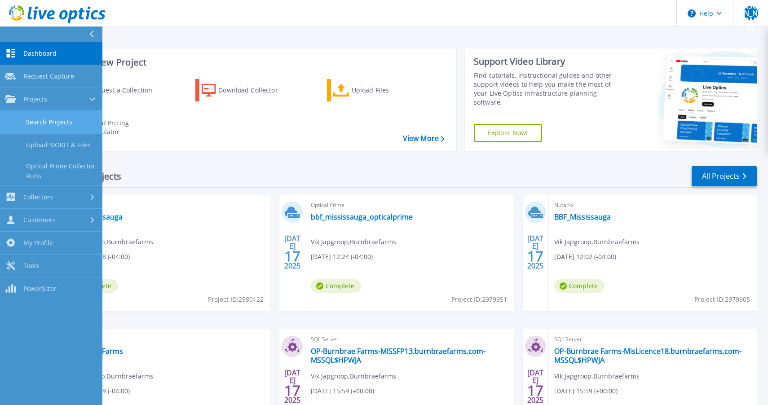 The height and width of the screenshot is (405, 768). I want to click on a: Request a Collection, so click(114, 90).